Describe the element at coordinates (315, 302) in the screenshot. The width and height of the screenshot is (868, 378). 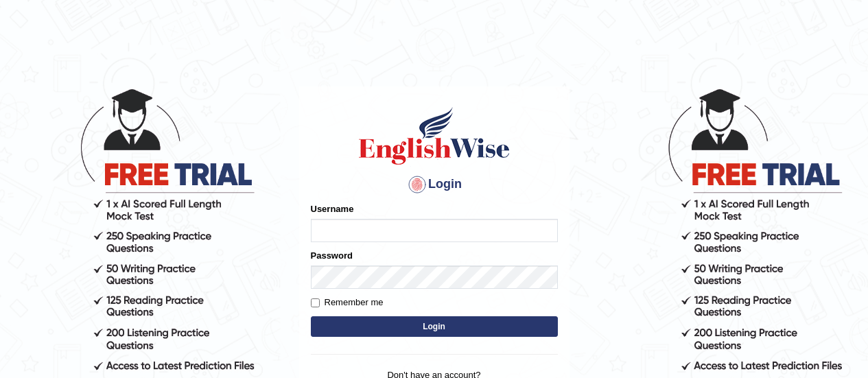
I see `input: Remember me` at that location.